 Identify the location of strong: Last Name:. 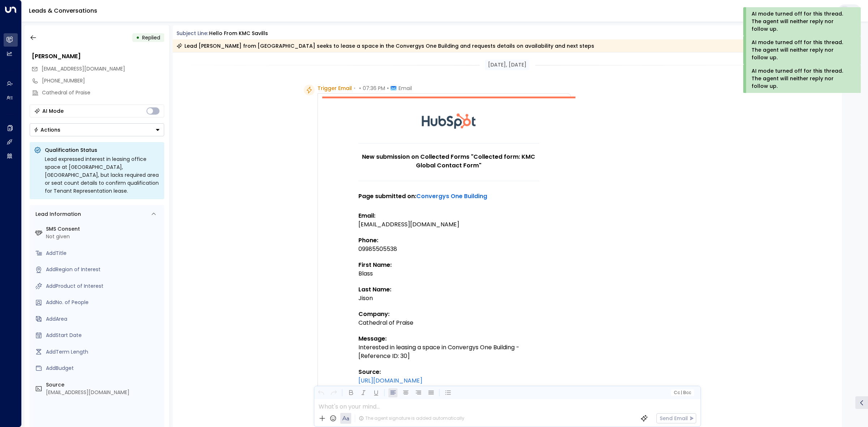
(374, 289).